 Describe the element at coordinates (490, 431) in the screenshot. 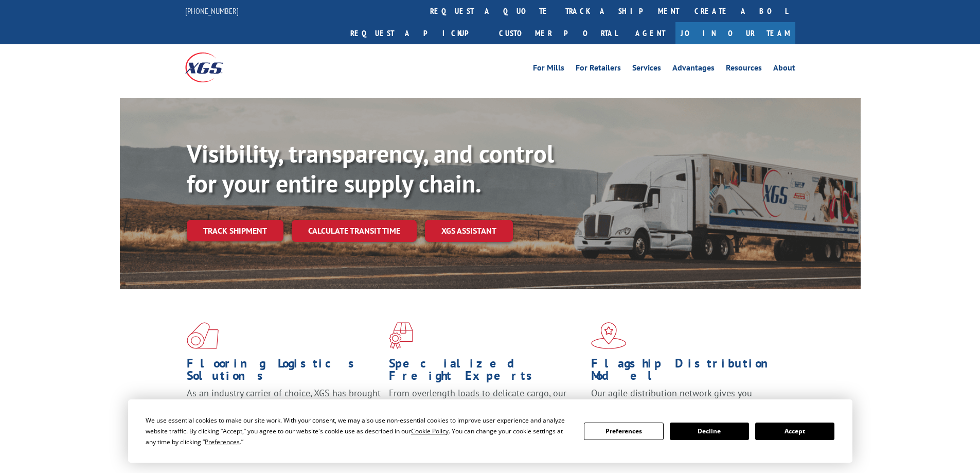

I see `div: Cookie Consent Prompt` at that location.